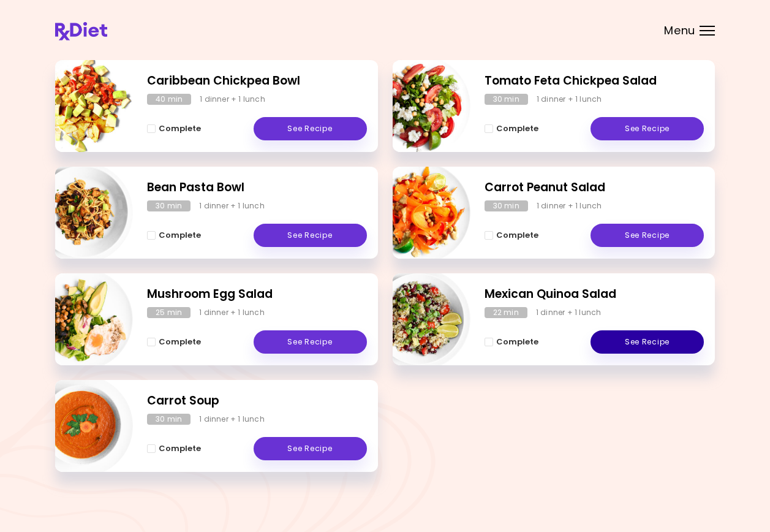  Describe the element at coordinates (647, 129) in the screenshot. I see `a: See Recipe - Tomato Feta Chickpea Salad` at that location.